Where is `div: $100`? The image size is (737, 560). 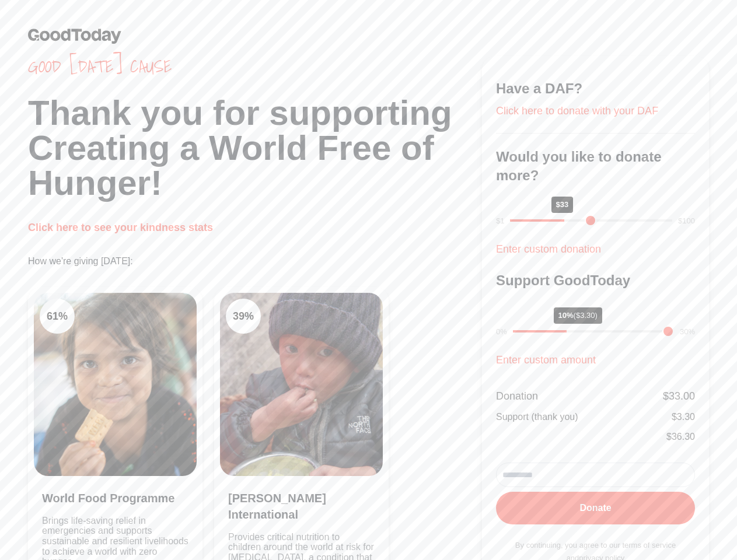 div: $100 is located at coordinates (686, 221).